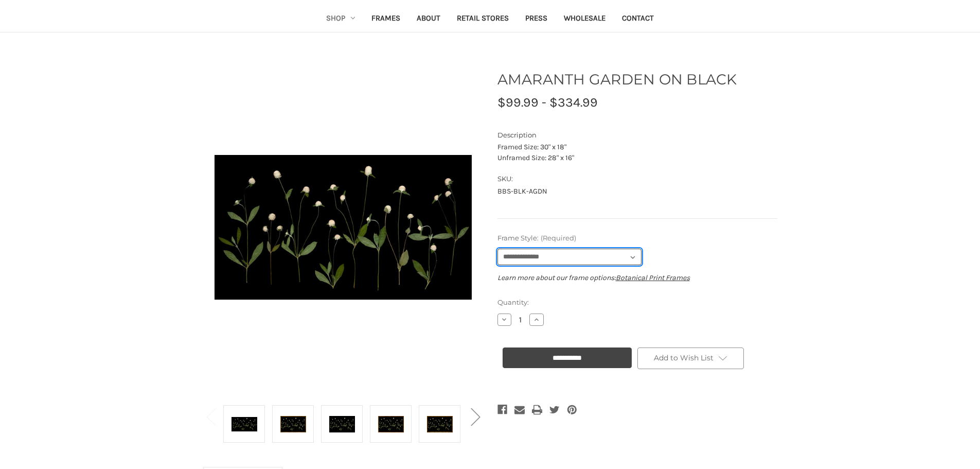  I want to click on label: Quantity:, so click(638, 302).